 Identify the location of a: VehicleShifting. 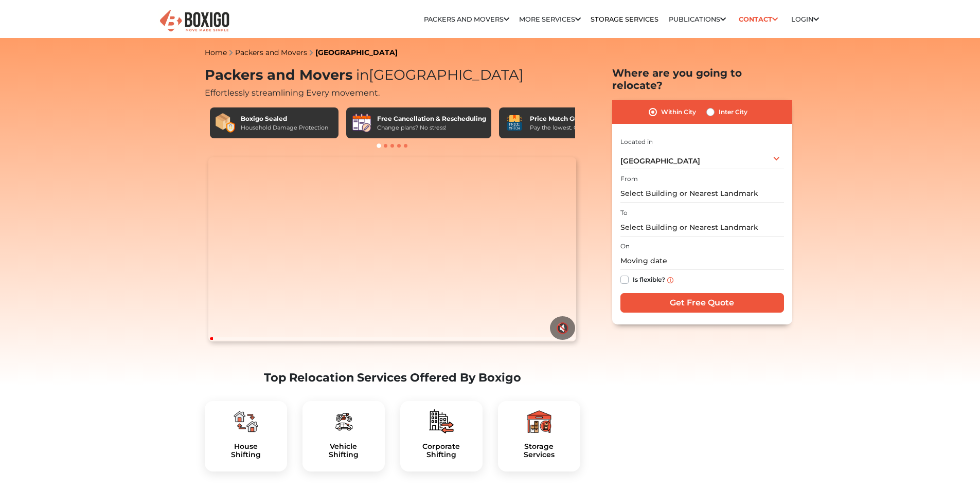
(344, 451).